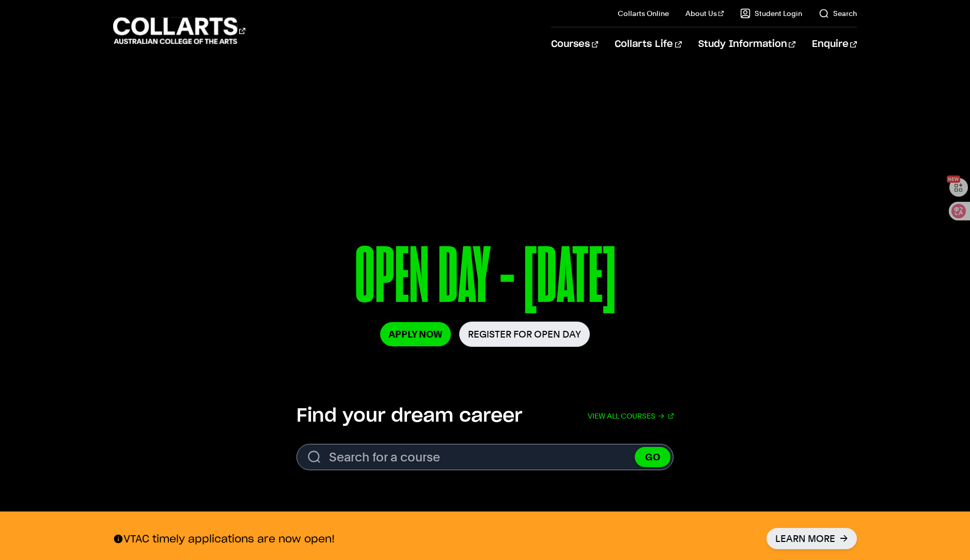 This screenshot has width=970, height=560. What do you see at coordinates (644, 14) in the screenshot?
I see `a: Collarts Online` at bounding box center [644, 14].